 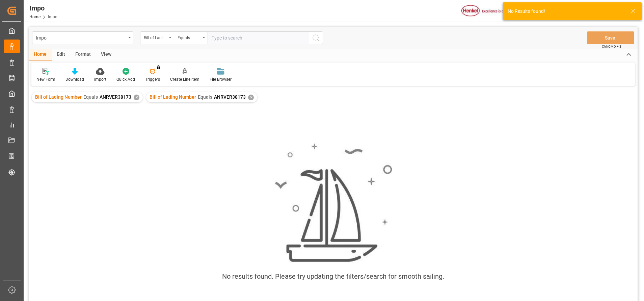 I want to click on div: New Form, so click(x=46, y=79).